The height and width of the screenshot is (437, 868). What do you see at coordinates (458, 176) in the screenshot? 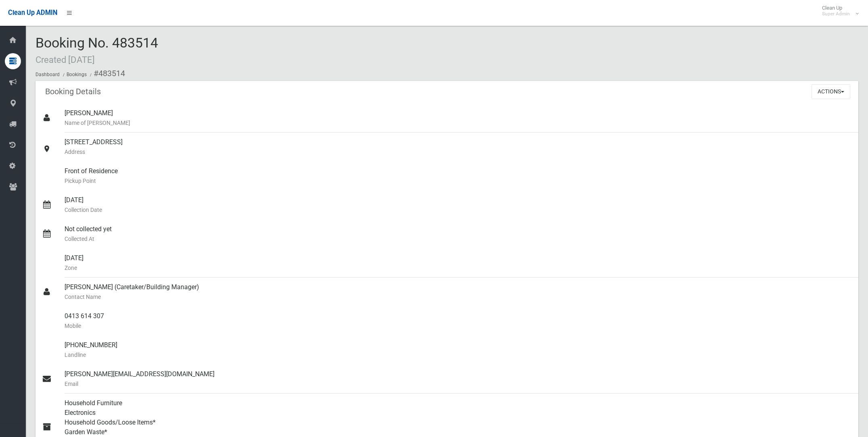
I see `div: Front of Residence` at bounding box center [458, 176].